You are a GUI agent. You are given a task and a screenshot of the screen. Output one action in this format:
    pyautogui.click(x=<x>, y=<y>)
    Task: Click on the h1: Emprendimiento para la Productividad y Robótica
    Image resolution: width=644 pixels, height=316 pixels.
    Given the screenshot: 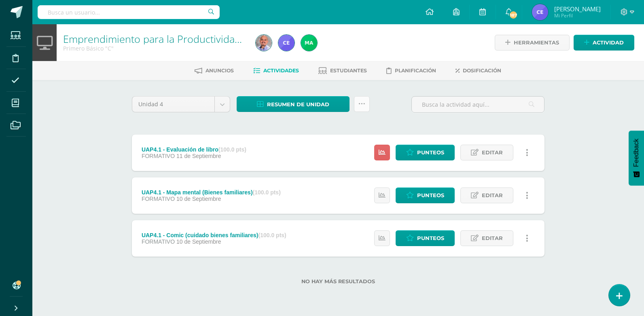 What is the action you would take?
    pyautogui.click(x=154, y=39)
    